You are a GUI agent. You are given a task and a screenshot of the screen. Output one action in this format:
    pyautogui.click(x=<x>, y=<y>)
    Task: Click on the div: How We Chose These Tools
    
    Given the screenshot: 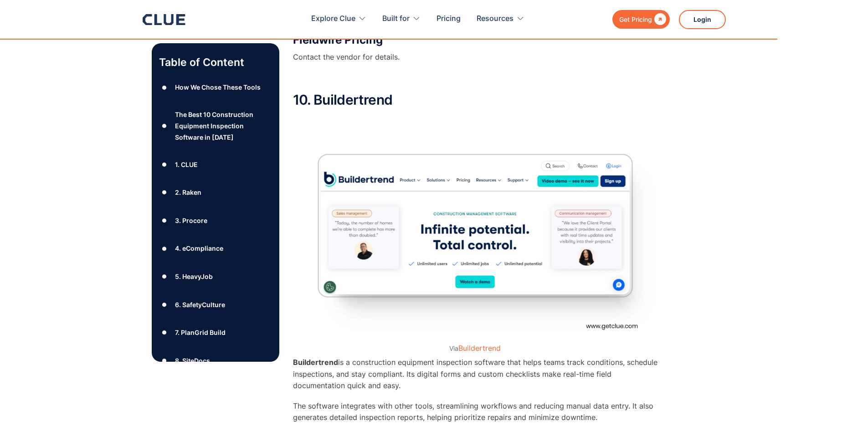 What is the action you would take?
    pyautogui.click(x=218, y=87)
    